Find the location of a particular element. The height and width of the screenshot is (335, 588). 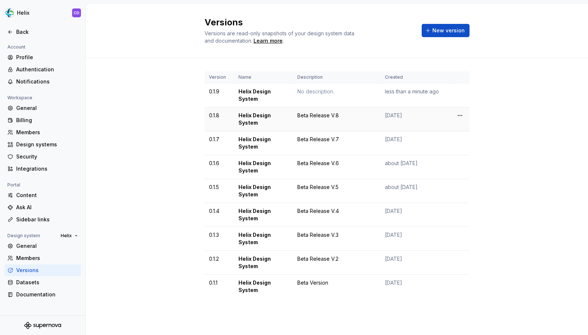

th: Created is located at coordinates (415, 77).